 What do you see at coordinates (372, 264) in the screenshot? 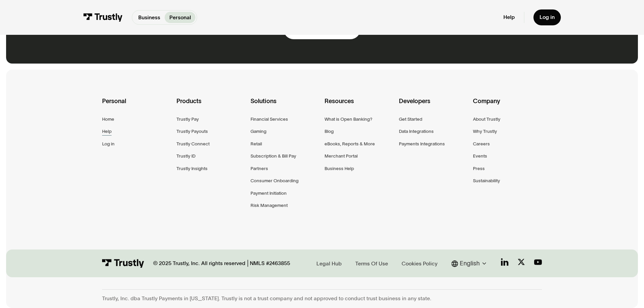
I see `div: Terms Of Use` at bounding box center [372, 264].